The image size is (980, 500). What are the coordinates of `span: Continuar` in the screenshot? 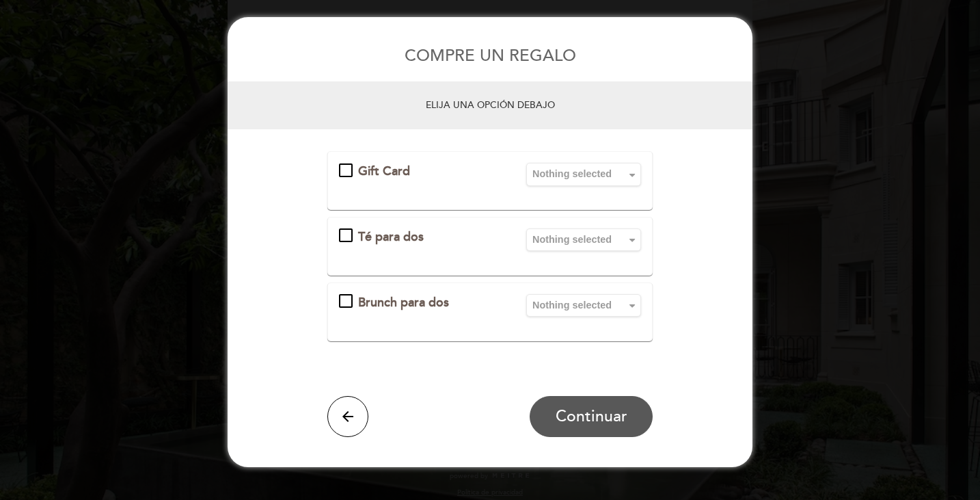 It's located at (591, 416).